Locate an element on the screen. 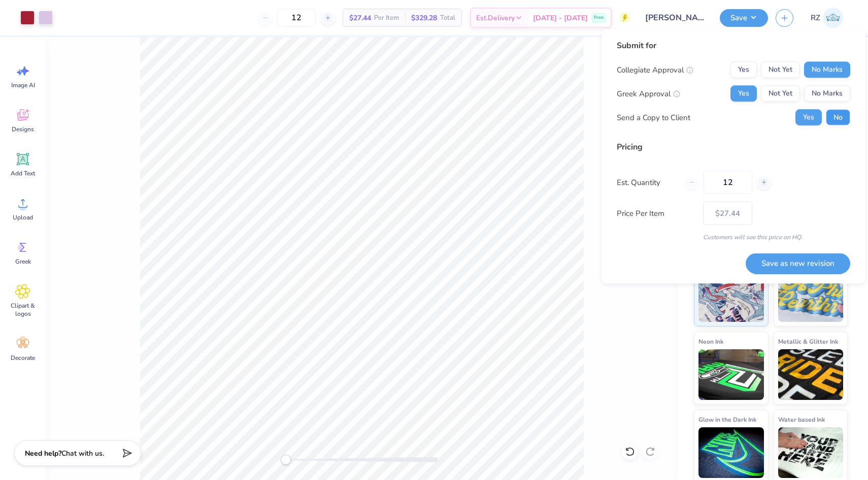 This screenshot has width=868, height=480. img: Puff Ink is located at coordinates (811, 297).